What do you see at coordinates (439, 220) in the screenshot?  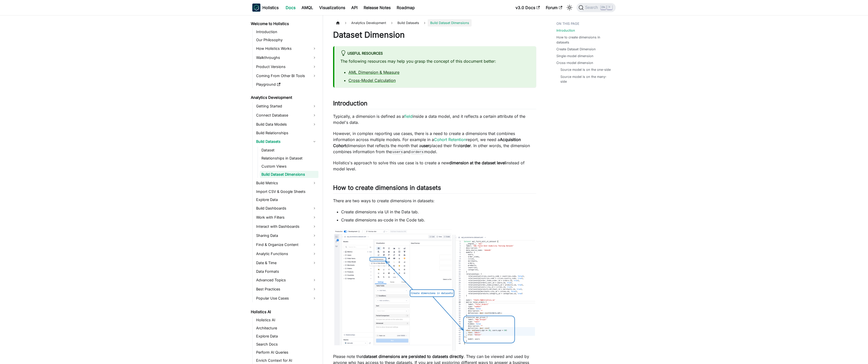 I see `li: Create dimensions as-code in the Code tab.` at bounding box center [439, 220].